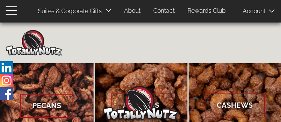 Image resolution: width=281 pixels, height=122 pixels. I want to click on a: Contact, so click(164, 11).